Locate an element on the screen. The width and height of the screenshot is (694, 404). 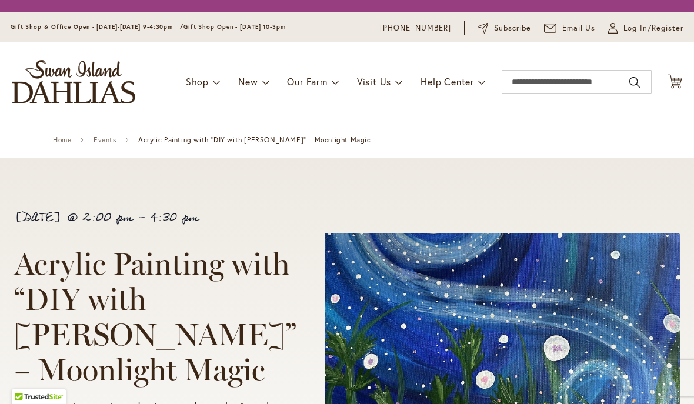
a: store logo is located at coordinates (74, 82).